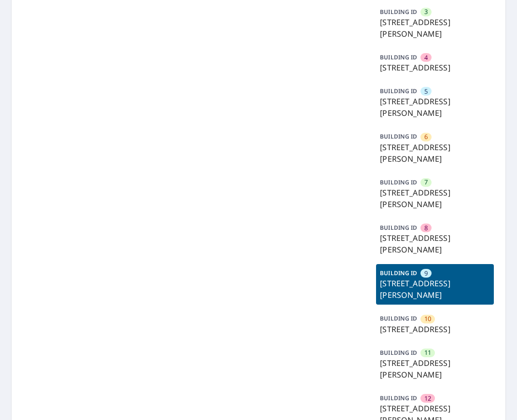  I want to click on span: 4, so click(426, 57).